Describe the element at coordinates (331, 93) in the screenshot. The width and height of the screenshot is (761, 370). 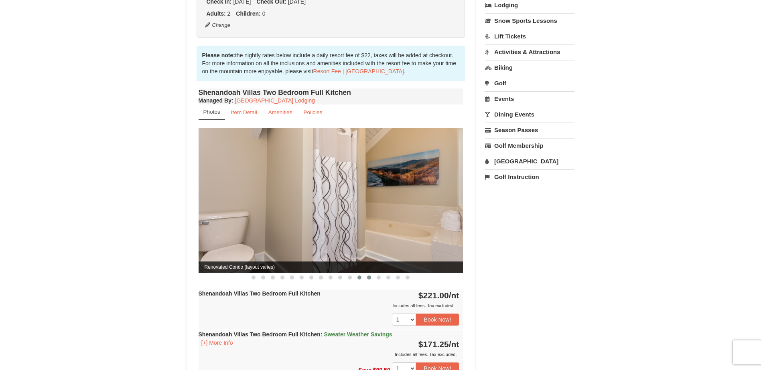
I see `h4: Shenandoah Villas Two Bedroom Full Kitchen` at that location.